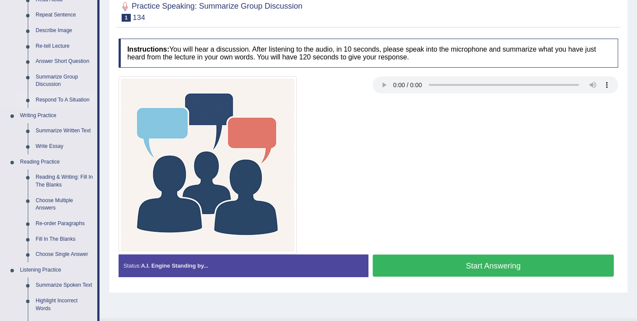  I want to click on a: Re-tell Lecture, so click(64, 46).